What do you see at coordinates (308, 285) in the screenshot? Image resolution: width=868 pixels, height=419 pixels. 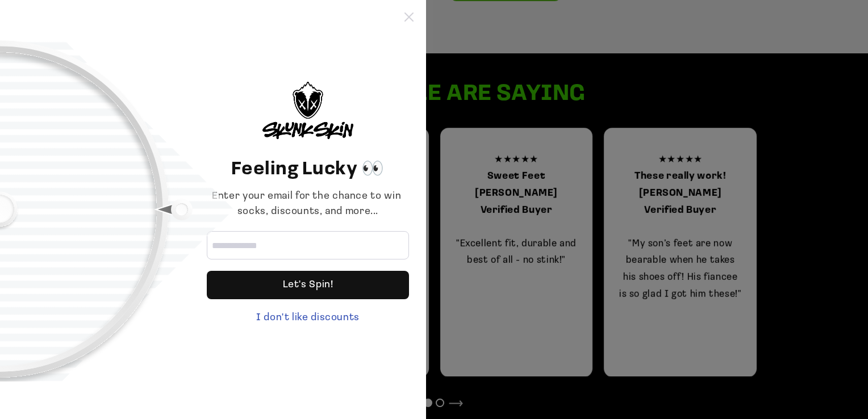 I see `div: Let's Spin!` at bounding box center [308, 285].